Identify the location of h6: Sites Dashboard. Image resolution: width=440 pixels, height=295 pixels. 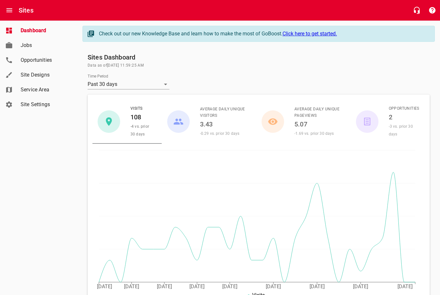
(259, 57).